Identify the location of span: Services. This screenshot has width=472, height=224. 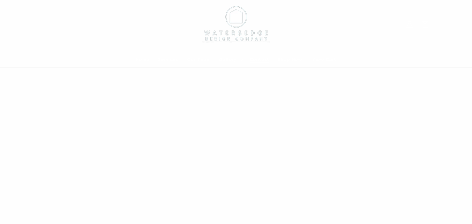
(168, 60).